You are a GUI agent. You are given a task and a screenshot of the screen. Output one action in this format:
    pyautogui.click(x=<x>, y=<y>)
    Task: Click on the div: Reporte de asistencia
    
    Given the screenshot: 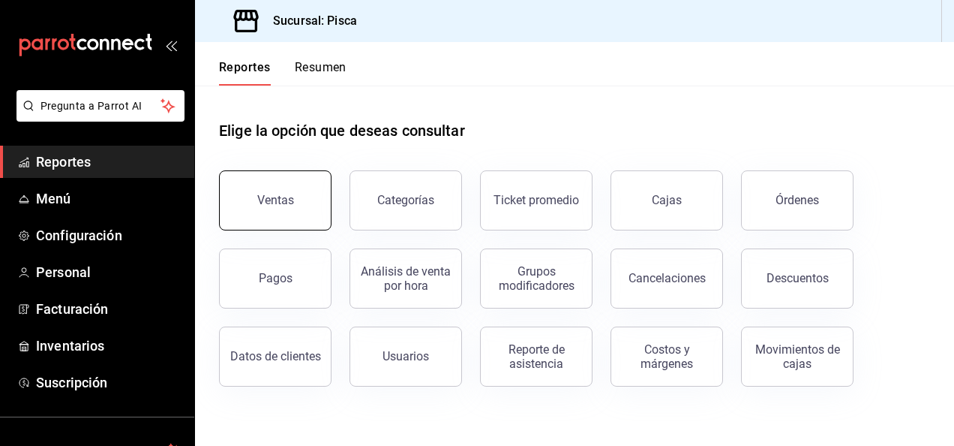 What is the action you would take?
    pyautogui.click(x=536, y=356)
    